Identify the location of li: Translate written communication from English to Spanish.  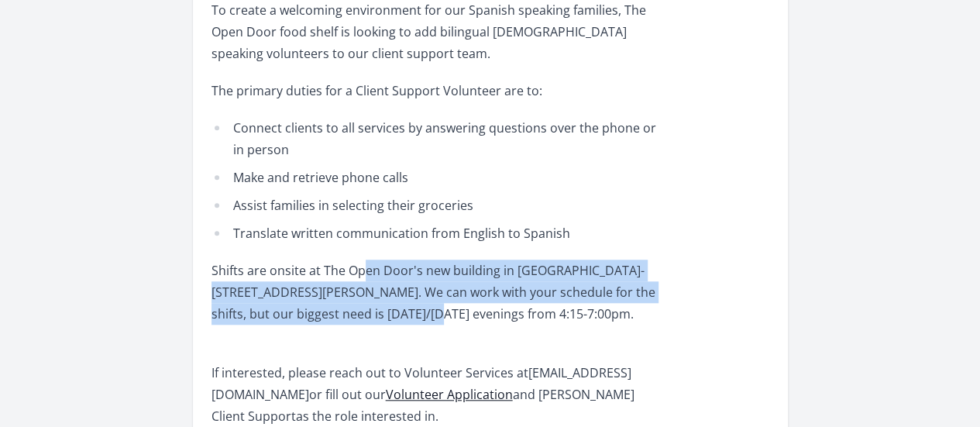
(438, 233).